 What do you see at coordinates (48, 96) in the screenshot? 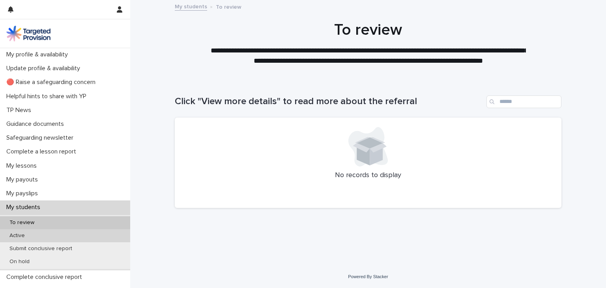
I see `p: Helpful hints to share with YP` at bounding box center [48, 96].